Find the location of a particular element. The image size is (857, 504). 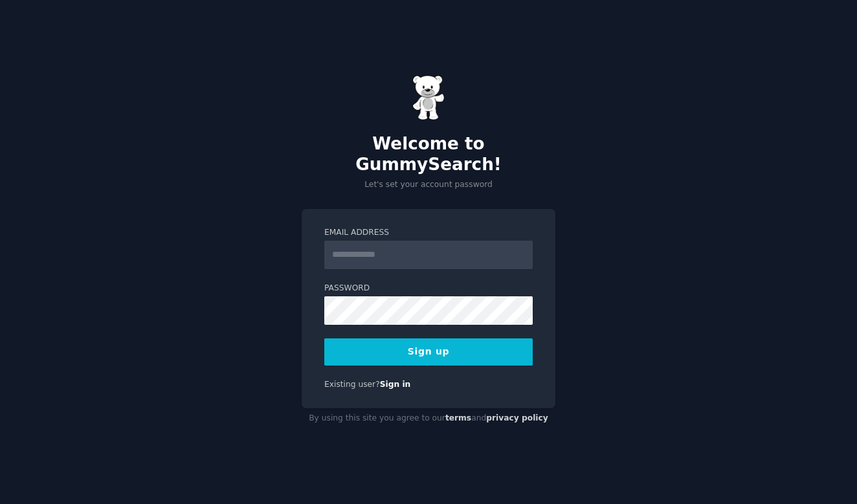

span: Existing user? is located at coordinates (352, 384).